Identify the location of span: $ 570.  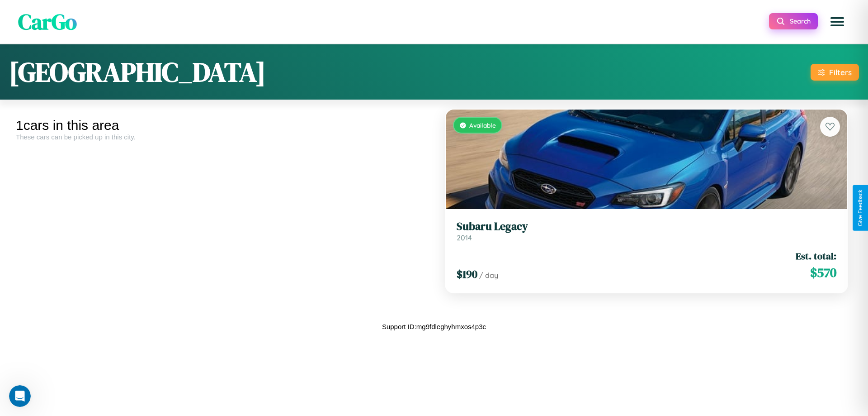
(824, 272).